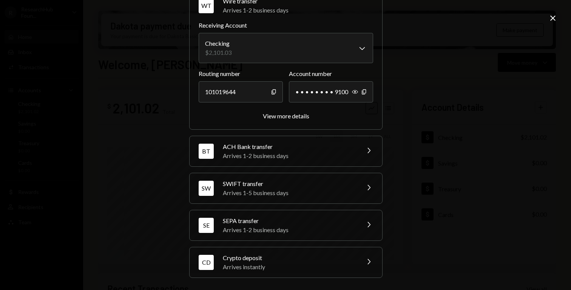 This screenshot has height=290, width=571. I want to click on div: BT, so click(206, 151).